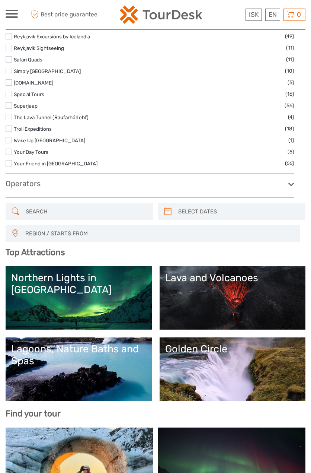 This screenshot has width=311, height=473. I want to click on h3: Operators, so click(150, 183).